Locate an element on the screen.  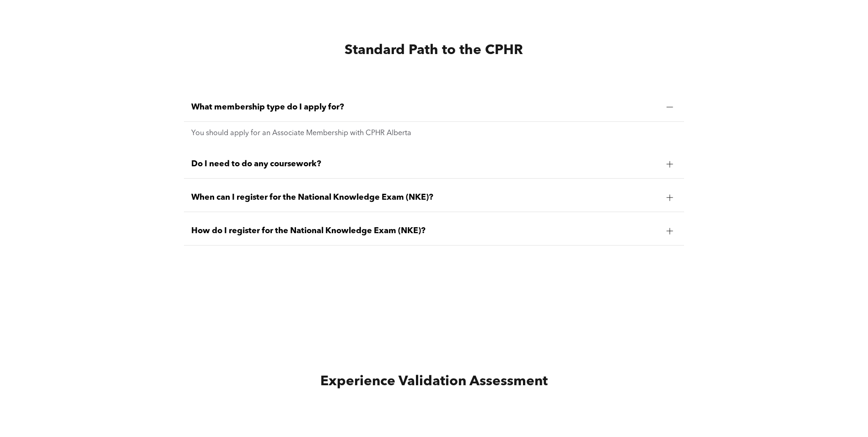
span: What membership type do I apply for? is located at coordinates (426, 107).